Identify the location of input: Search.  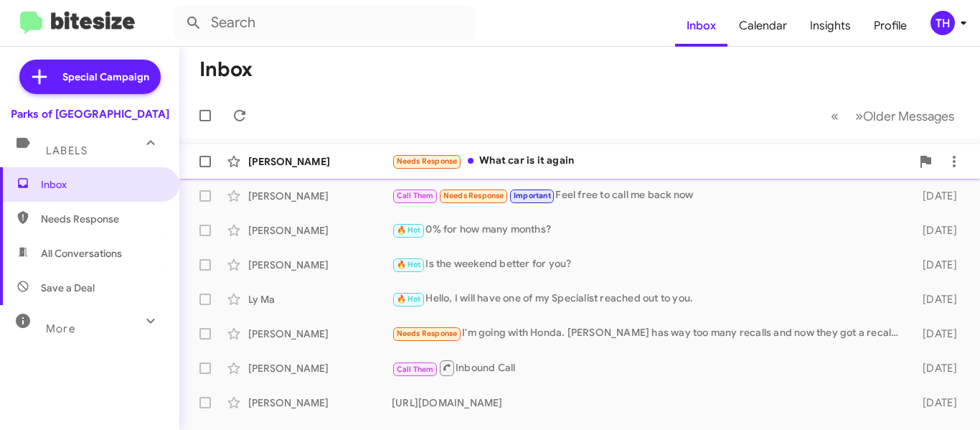
(325, 23).